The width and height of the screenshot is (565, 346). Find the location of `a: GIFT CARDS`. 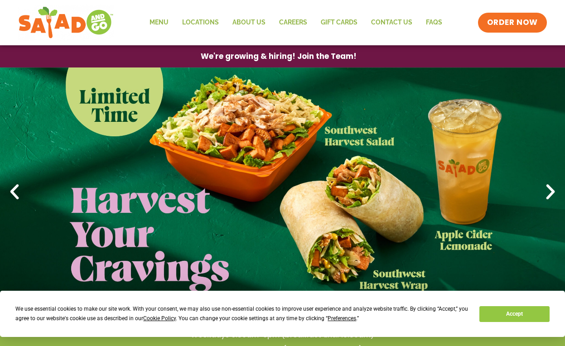

a: GIFT CARDS is located at coordinates (339, 23).